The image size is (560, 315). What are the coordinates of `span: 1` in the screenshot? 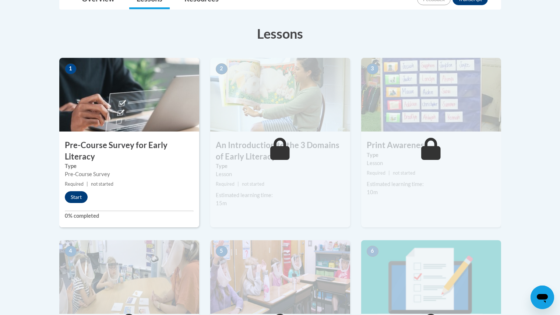 It's located at (71, 69).